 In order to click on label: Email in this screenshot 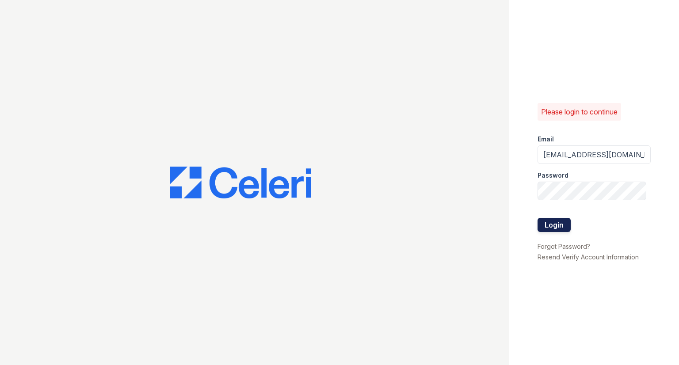, I will do `click(546, 139)`.